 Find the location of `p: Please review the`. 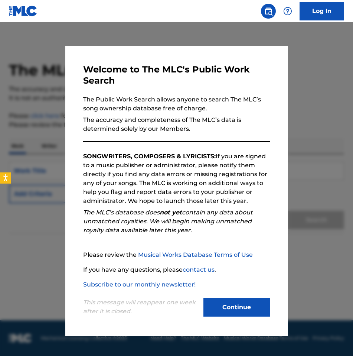

p: Please review the is located at coordinates (177, 255).